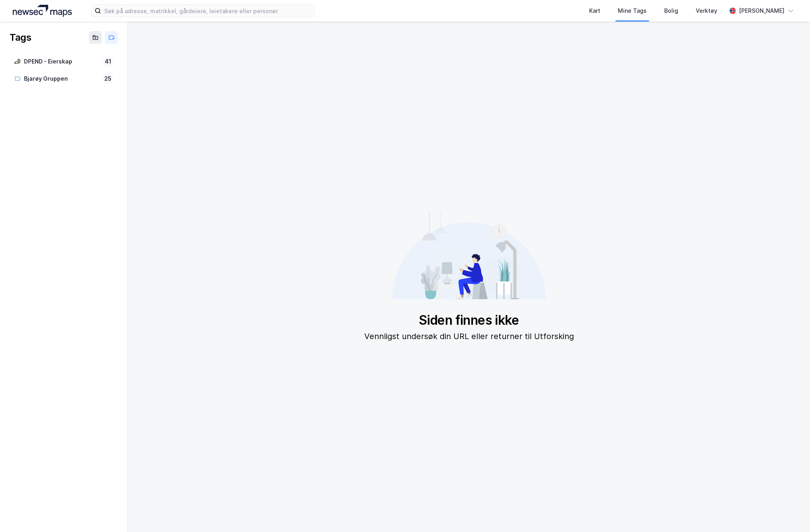  I want to click on div: Siden finnes ikke, so click(469, 320).